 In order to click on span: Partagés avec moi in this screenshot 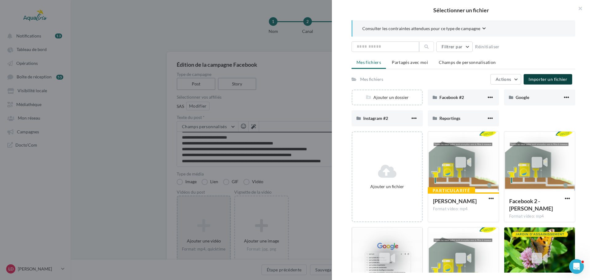, I will do `click(410, 62)`.